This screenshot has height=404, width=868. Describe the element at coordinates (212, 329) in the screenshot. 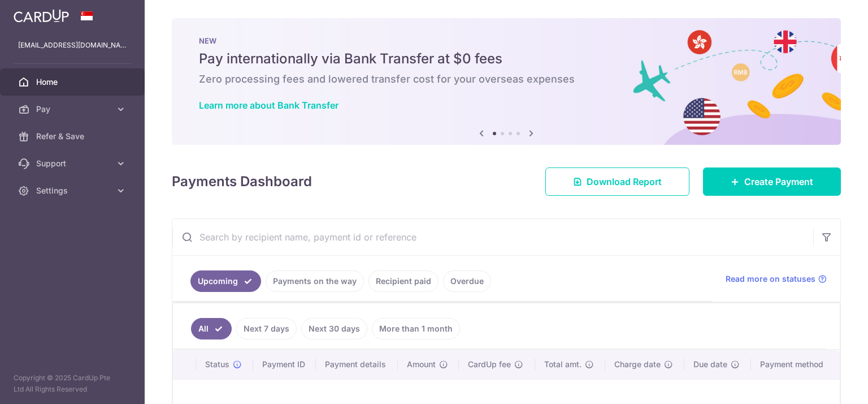

I see `a: All` at that location.